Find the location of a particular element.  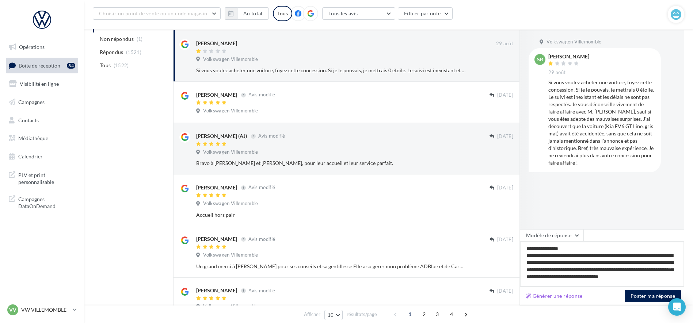

span: 1 is located at coordinates (410, 315).